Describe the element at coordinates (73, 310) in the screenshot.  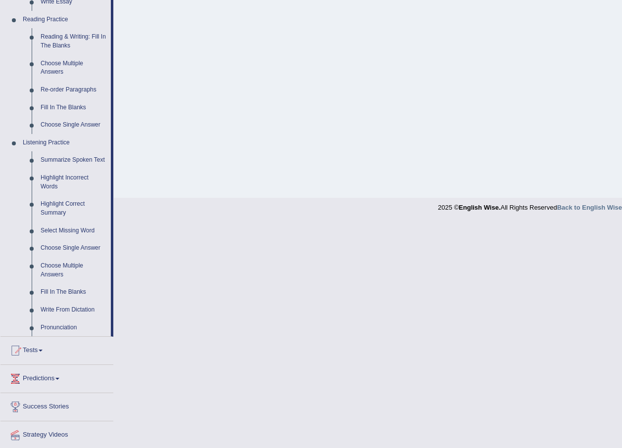
I see `a: Write From Dictation` at that location.